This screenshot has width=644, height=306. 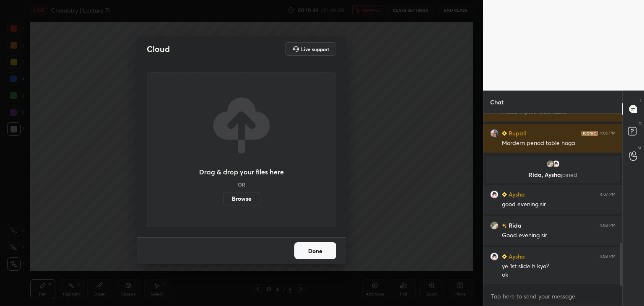 What do you see at coordinates (558, 267) in the screenshot?
I see `div: ye 1st slide h kya?` at bounding box center [558, 267].